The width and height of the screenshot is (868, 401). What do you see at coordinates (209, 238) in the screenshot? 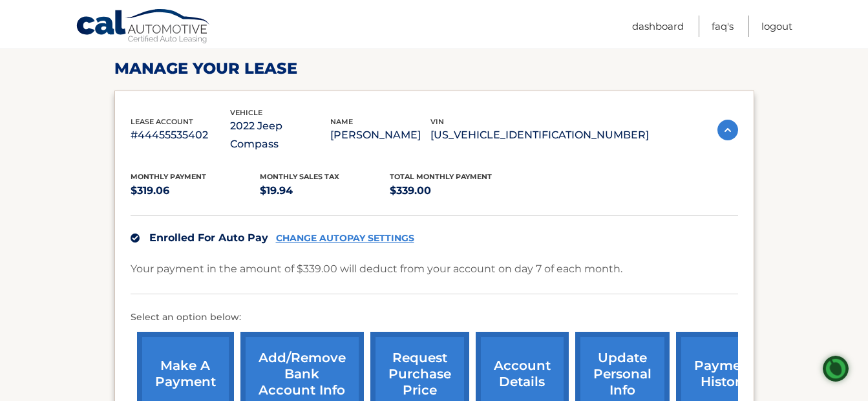
I see `span: Enrolled For Auto Pay` at bounding box center [209, 238].